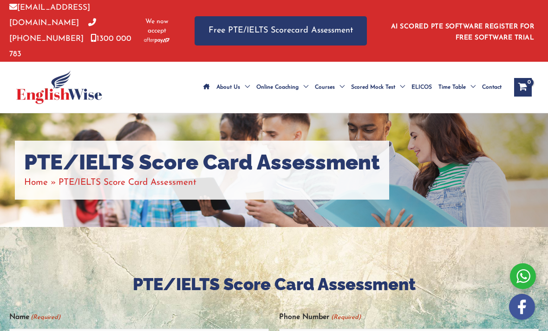  I want to click on a: 1300 000 783, so click(70, 46).